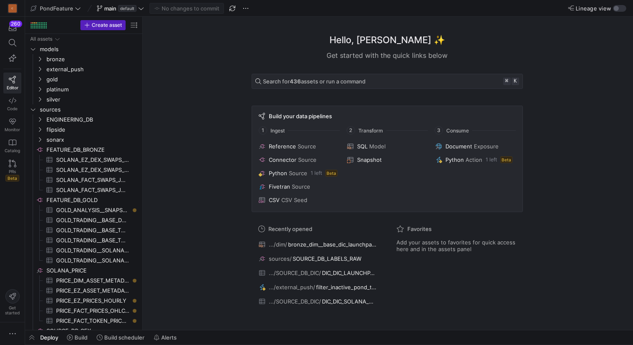 This screenshot has width=633, height=345. Describe the element at coordinates (120, 8) in the screenshot. I see `button: maindefault` at that location.